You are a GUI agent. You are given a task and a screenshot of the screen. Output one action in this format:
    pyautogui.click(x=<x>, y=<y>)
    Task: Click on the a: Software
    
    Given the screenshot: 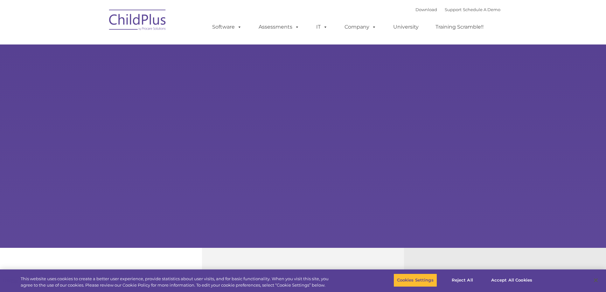 What is the action you would take?
    pyautogui.click(x=227, y=27)
    